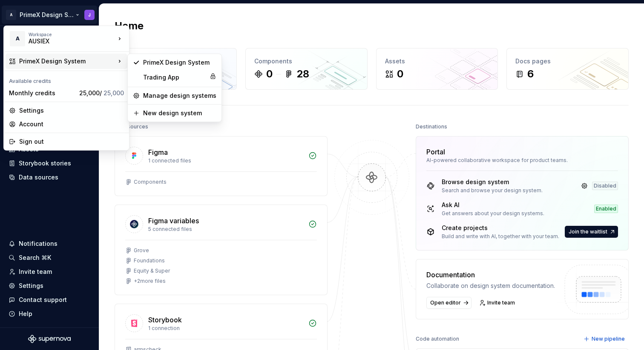 Image resolution: width=644 pixels, height=350 pixels. What do you see at coordinates (175, 78) in the screenshot?
I see `div: Trading App` at bounding box center [175, 78].